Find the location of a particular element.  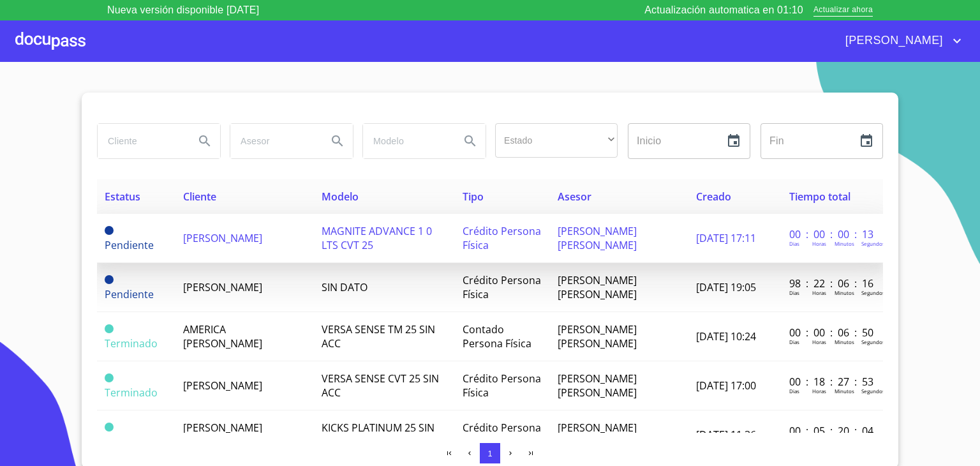

button: 1 is located at coordinates (490, 453).